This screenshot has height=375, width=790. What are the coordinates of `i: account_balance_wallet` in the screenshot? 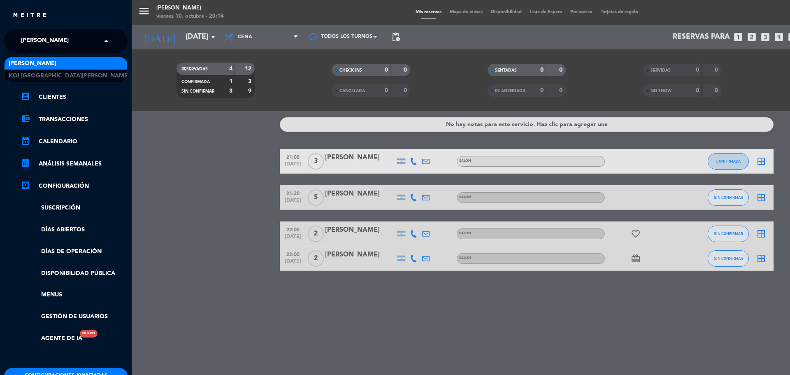 It's located at (26, 119).